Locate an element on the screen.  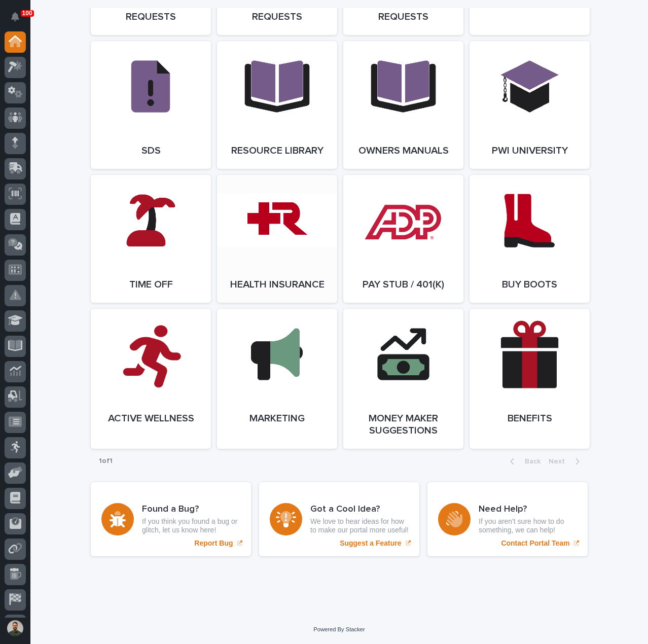
a: Pay Stub / 401(k) is located at coordinates (403, 239).